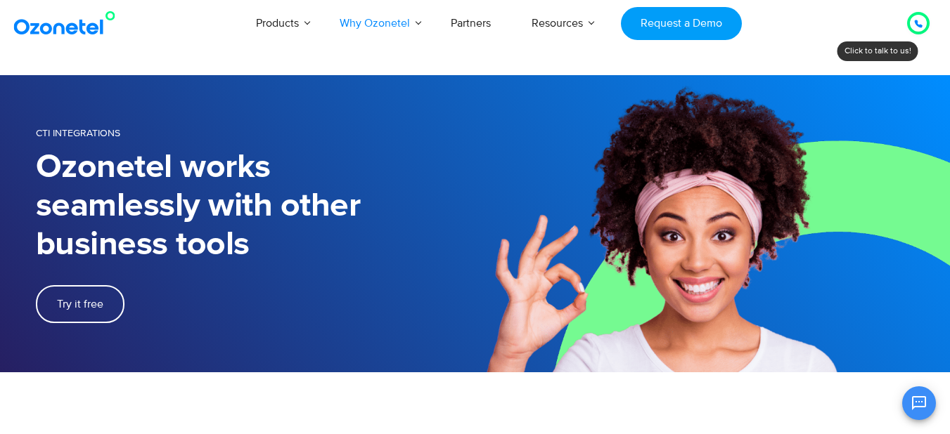 The width and height of the screenshot is (950, 434). Describe the element at coordinates (78, 133) in the screenshot. I see `span: CTI Integrations` at that location.